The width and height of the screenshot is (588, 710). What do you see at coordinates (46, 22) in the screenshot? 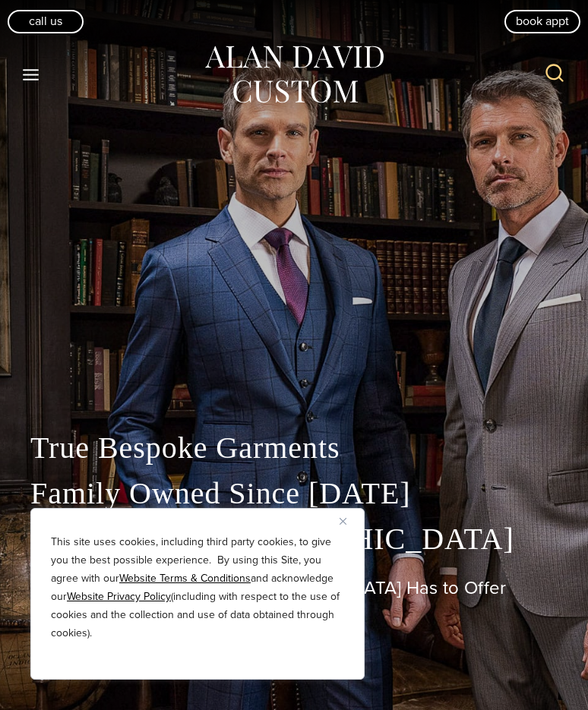
I see `a: Call Us` at bounding box center [46, 22].